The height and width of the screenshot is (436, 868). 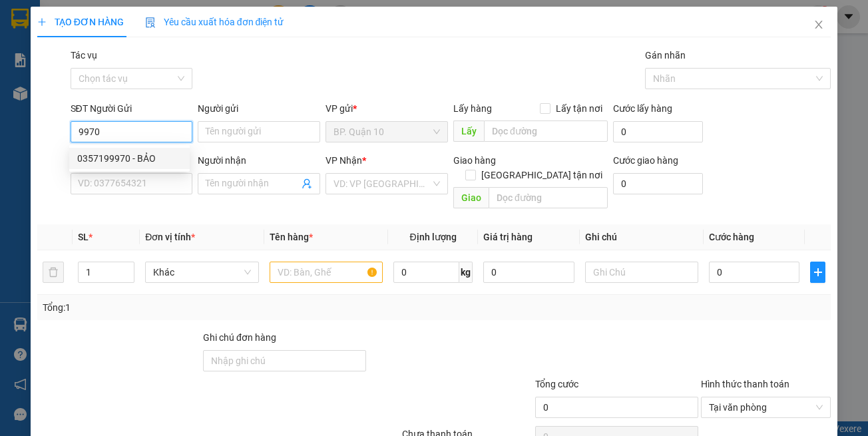 I want to click on input: Ghi chú đơn hàng, so click(x=284, y=361).